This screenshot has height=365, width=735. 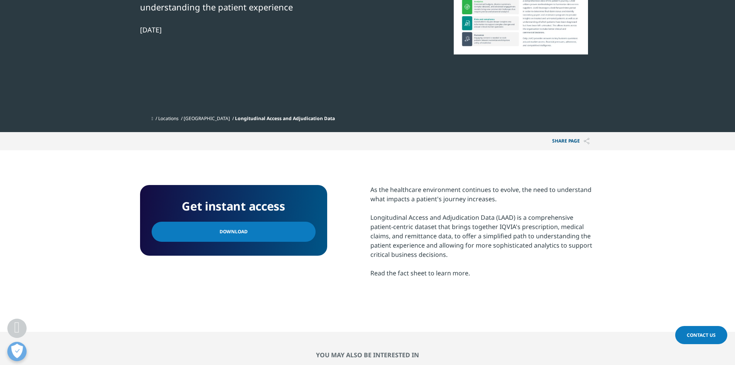 What do you see at coordinates (701, 335) in the screenshot?
I see `span: Contact Us` at bounding box center [701, 335].